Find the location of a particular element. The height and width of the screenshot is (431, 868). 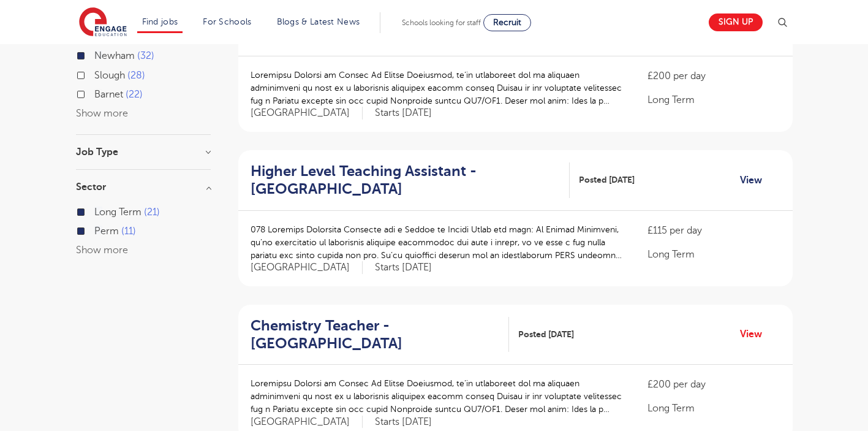

img: Engage Education is located at coordinates (103, 22).